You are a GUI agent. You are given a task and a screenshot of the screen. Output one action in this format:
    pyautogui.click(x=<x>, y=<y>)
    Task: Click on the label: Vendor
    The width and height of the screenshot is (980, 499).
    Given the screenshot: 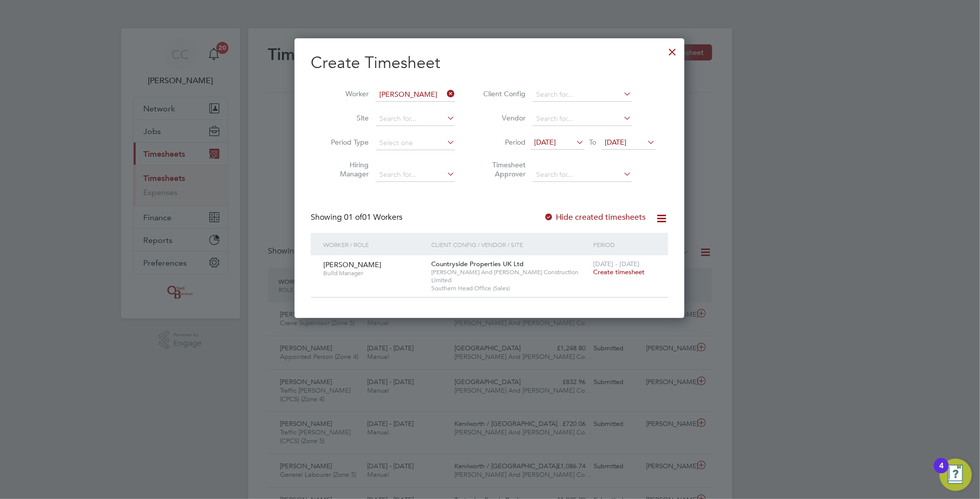 What is the action you would take?
    pyautogui.click(x=502, y=118)
    